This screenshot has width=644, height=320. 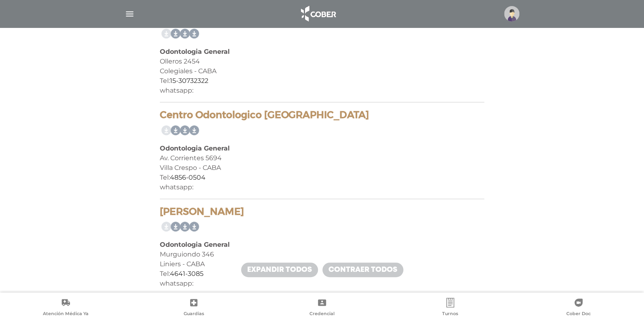 I want to click on a: Expandir todos, so click(x=279, y=270).